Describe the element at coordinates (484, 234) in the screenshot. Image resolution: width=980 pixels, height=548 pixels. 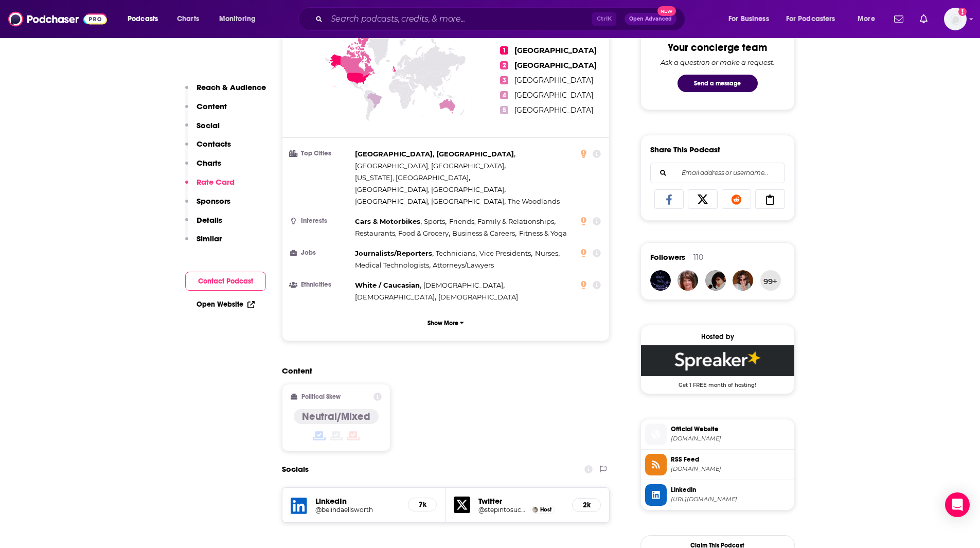
I see `span: Business & Careers` at that location.